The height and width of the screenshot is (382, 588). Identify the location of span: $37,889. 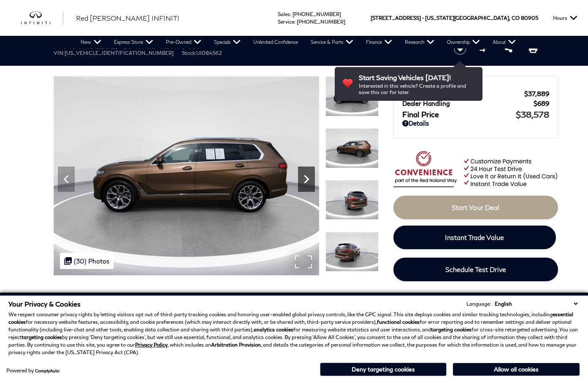
(537, 93).